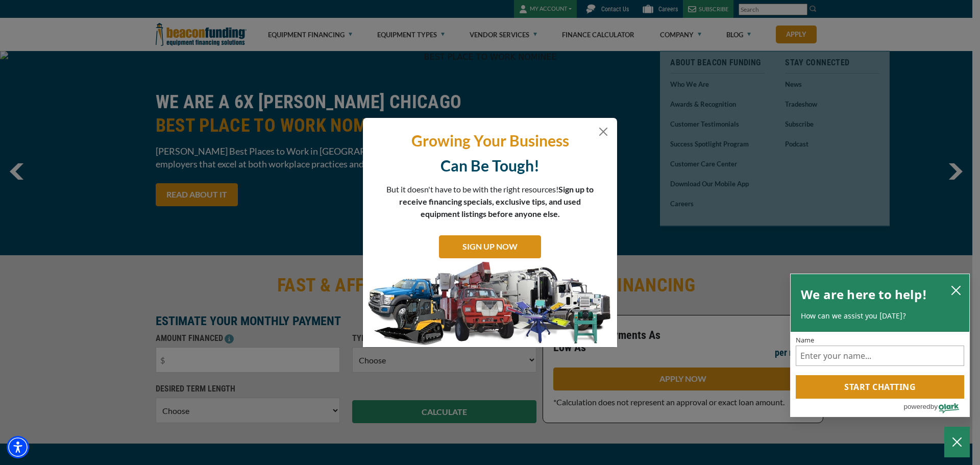  What do you see at coordinates (490, 304) in the screenshot?
I see `img: subscribe-modal.jpg` at bounding box center [490, 304].